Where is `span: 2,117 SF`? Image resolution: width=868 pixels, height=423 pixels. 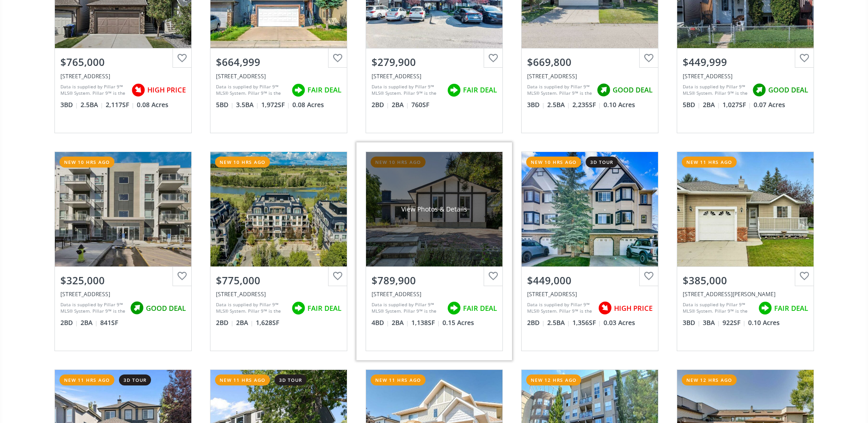
span: 2,117 SF is located at coordinates (120, 105).